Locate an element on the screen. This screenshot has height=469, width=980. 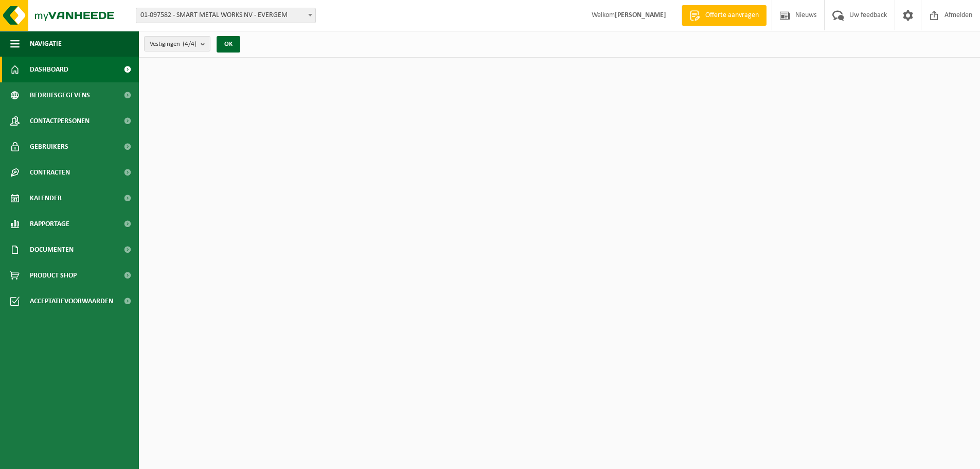
button: Vestigingen(4/4) is located at coordinates (177, 44).